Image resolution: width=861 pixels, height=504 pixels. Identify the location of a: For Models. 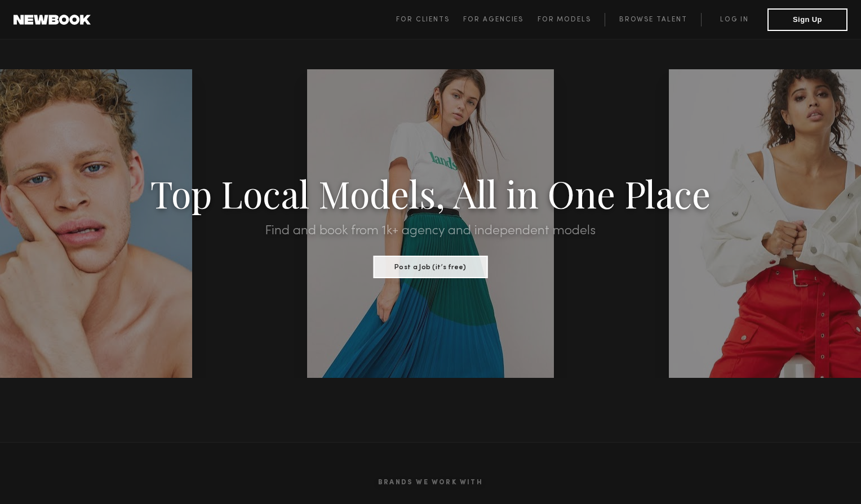
(572, 20).